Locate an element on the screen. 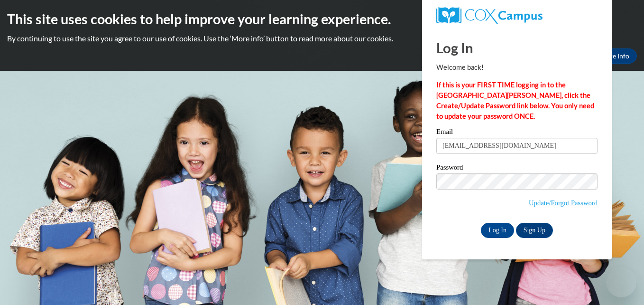  p: Welcome back! is located at coordinates (517, 67).